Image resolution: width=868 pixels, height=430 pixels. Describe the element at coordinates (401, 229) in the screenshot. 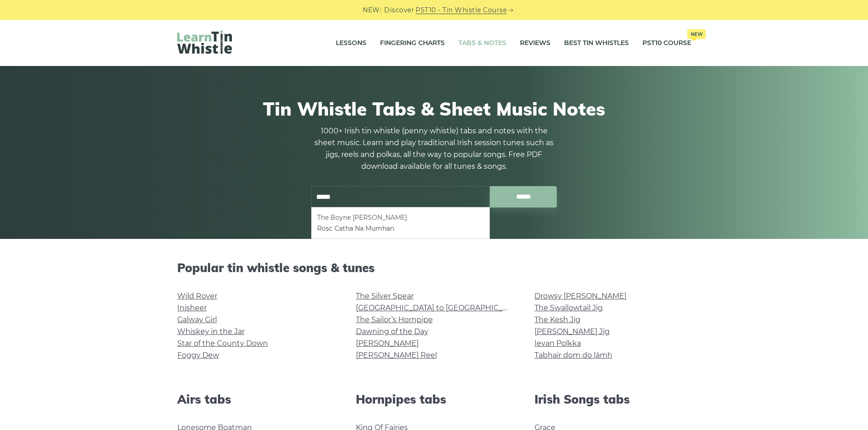

I see `li: Rosc Catha Na Mumhan` at that location.